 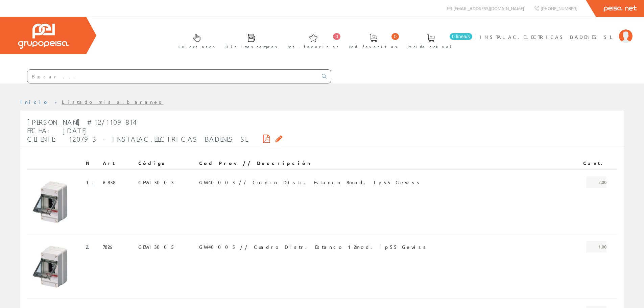 What do you see at coordinates (90, 247) in the screenshot?
I see `span: 2` at bounding box center [90, 247].